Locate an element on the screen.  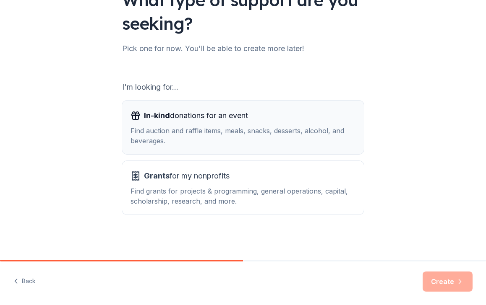
div: I'm looking for... is located at coordinates (243, 87).